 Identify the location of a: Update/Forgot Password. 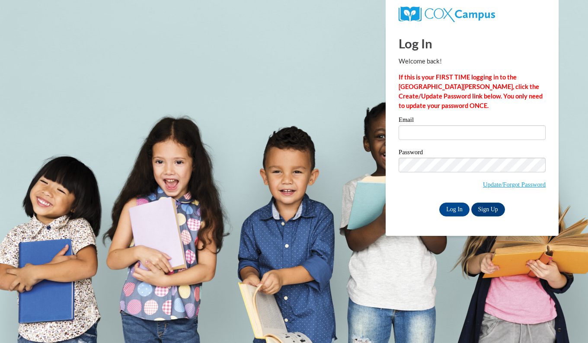
(514, 185).